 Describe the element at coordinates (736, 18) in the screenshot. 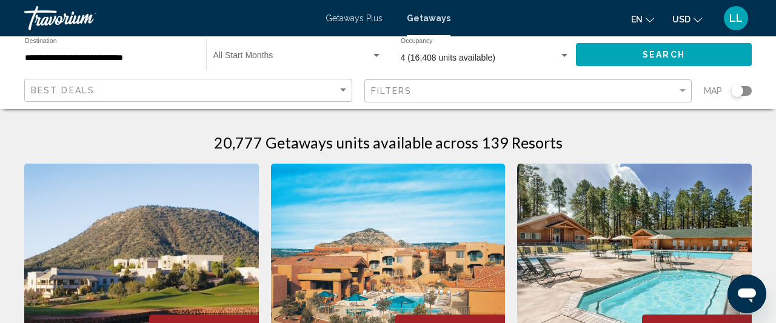

I see `button: User Menu` at that location.